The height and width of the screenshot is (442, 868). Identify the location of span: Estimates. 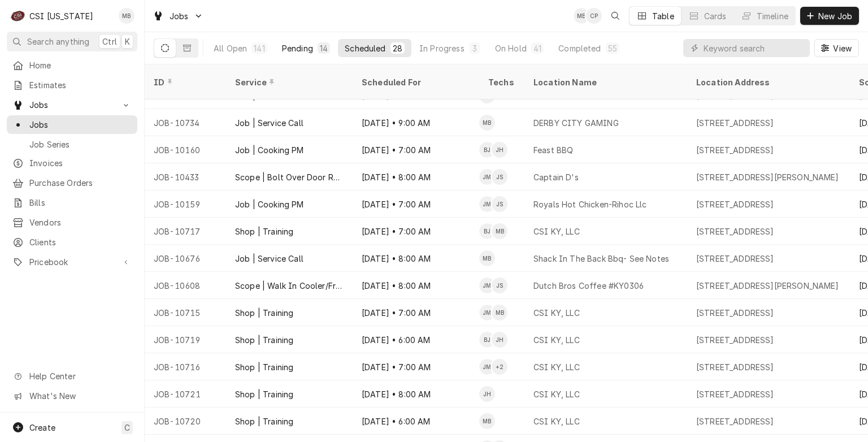
(80, 84).